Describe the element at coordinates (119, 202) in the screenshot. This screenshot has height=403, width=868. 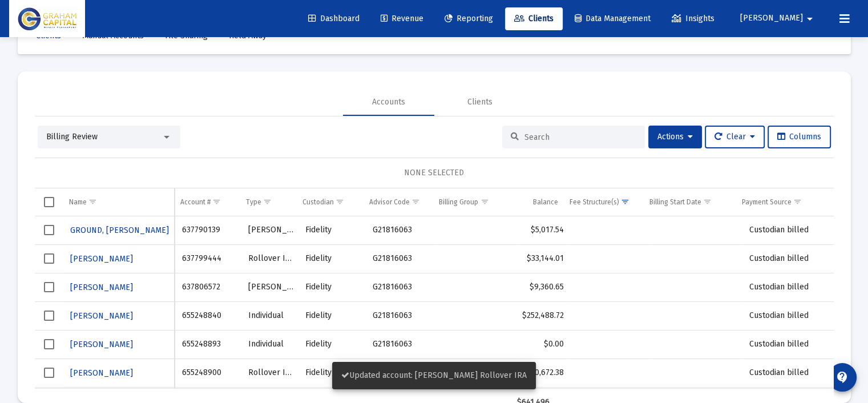
I see `td: Column Name` at that location.